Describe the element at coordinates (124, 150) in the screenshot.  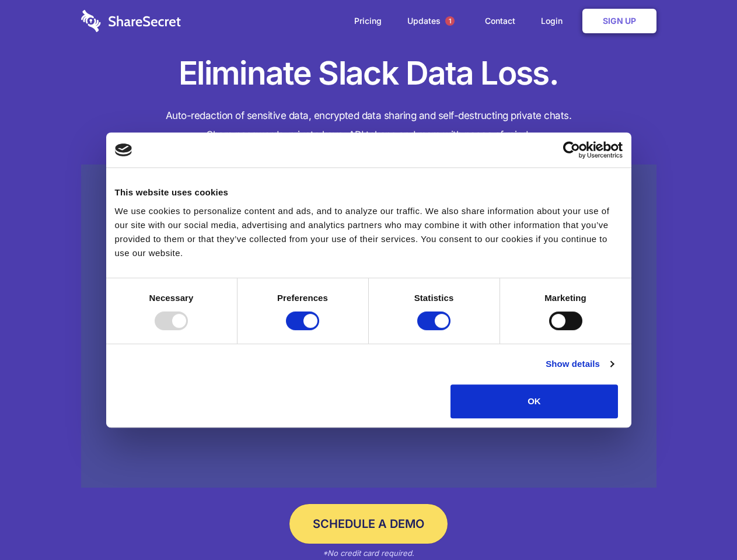
I see `img: logo` at that location.